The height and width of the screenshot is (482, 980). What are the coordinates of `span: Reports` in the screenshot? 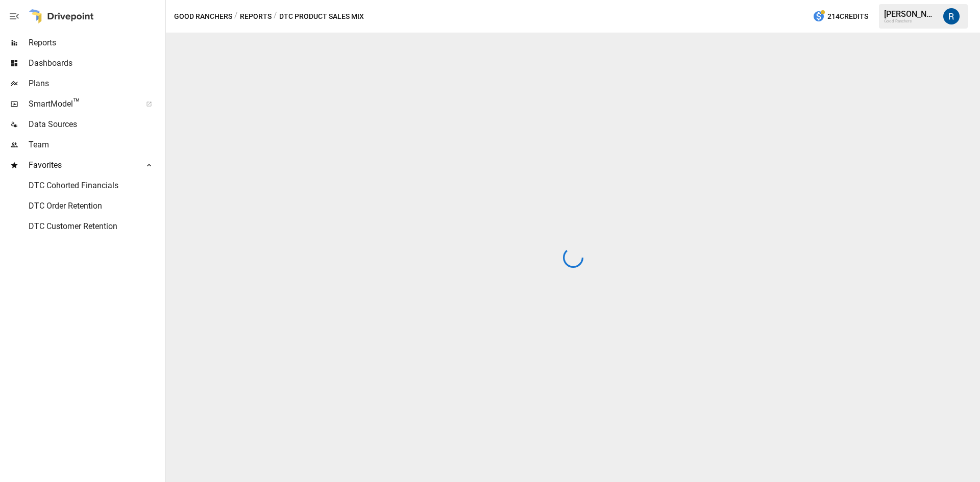 It's located at (96, 43).